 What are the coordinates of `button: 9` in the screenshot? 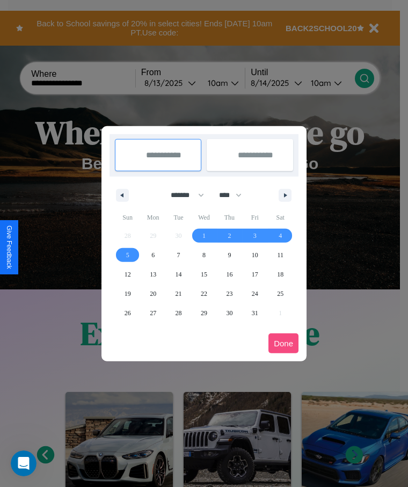 It's located at (229, 255).